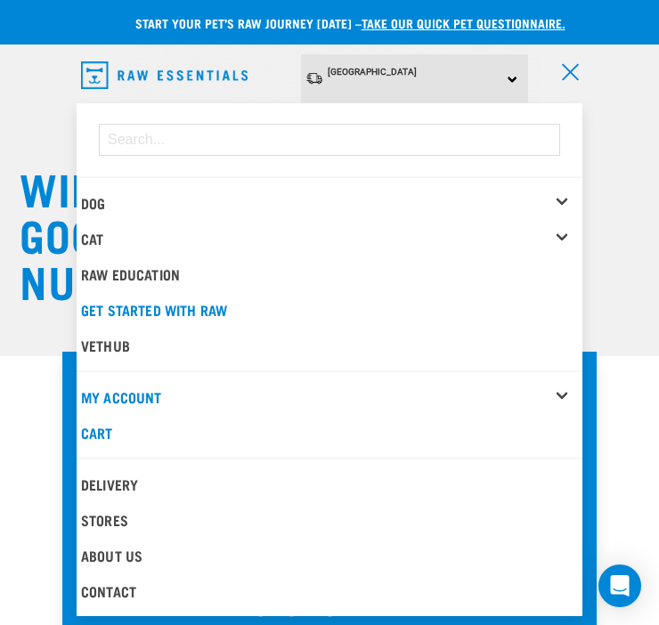 This screenshot has width=659, height=625. I want to click on a: Cart, so click(330, 433).